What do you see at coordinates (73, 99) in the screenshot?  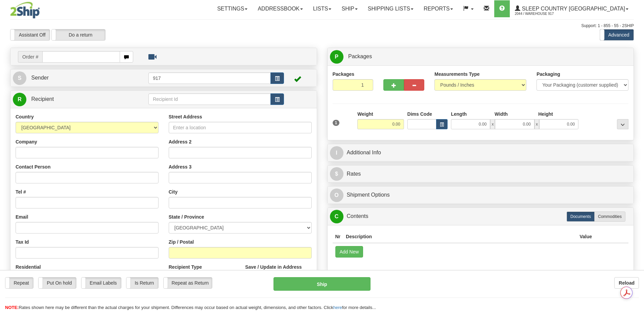 I see `a: R Recipient` at bounding box center [73, 99].